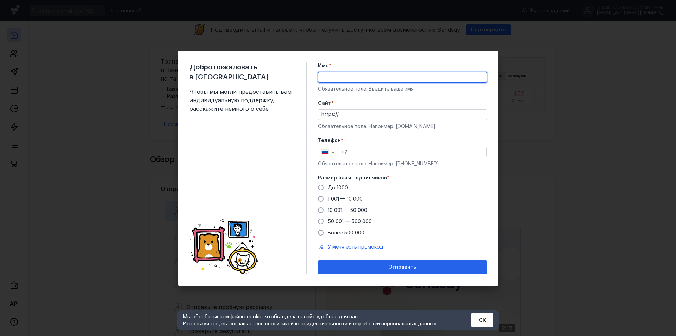 The width and height of the screenshot is (676, 336). What do you see at coordinates (402, 267) in the screenshot?
I see `button: Отправить` at bounding box center [402, 267].